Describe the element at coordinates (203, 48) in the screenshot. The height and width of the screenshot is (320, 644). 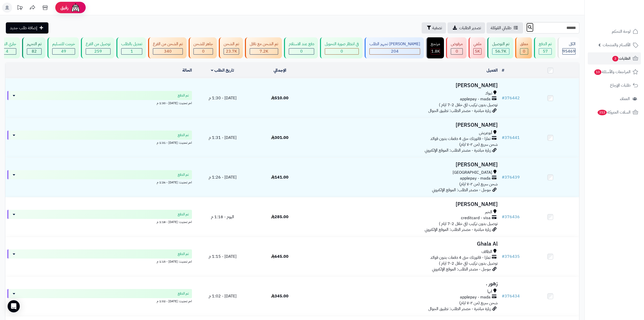
I see `a: جاهز للشحن 0` at that location.